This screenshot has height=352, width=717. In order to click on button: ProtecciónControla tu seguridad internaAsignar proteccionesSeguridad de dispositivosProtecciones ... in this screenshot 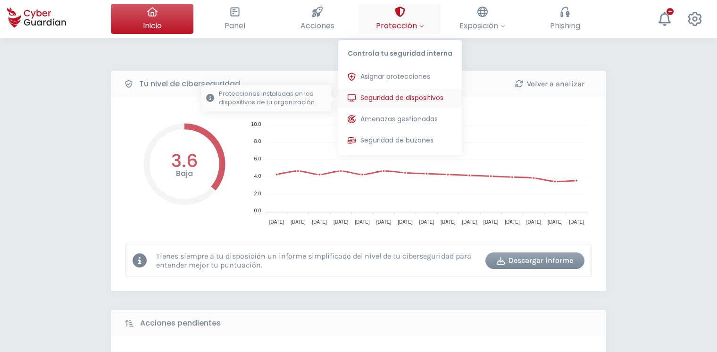, I will do `click(400, 19)`.